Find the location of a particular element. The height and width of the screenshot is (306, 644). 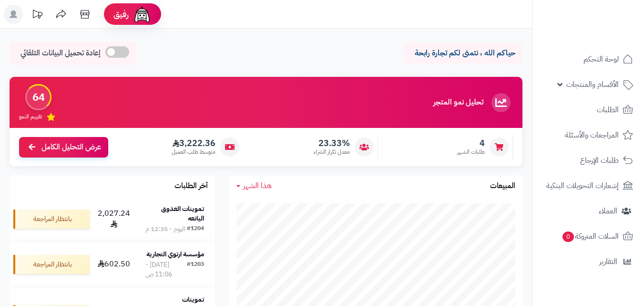

span: 23.33% is located at coordinates (332, 143).